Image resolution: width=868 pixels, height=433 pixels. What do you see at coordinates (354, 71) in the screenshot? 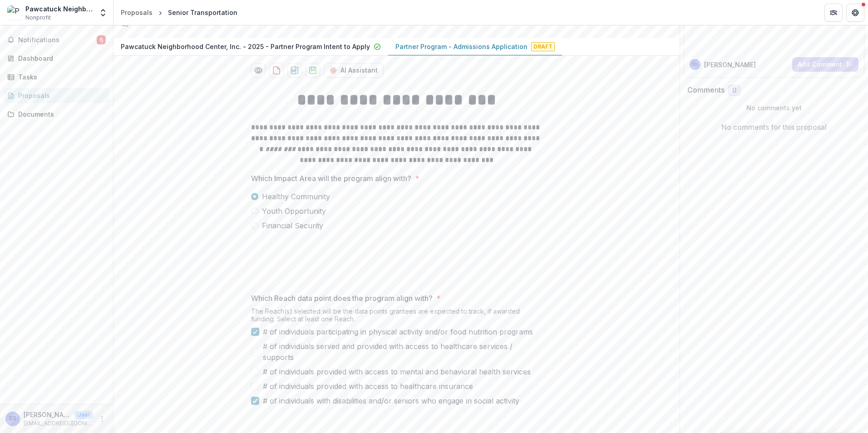
I see `button: AI Assistant` at bounding box center [354, 71].